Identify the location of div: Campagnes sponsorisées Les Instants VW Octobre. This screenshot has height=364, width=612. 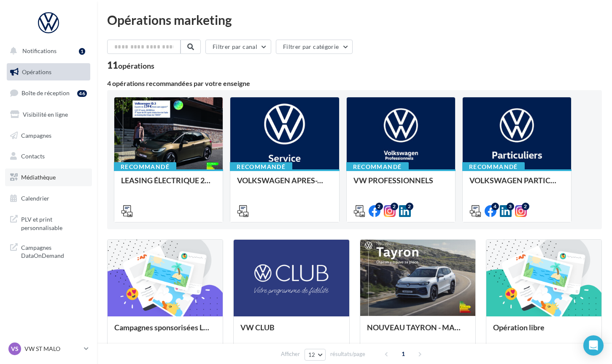
(165, 332).